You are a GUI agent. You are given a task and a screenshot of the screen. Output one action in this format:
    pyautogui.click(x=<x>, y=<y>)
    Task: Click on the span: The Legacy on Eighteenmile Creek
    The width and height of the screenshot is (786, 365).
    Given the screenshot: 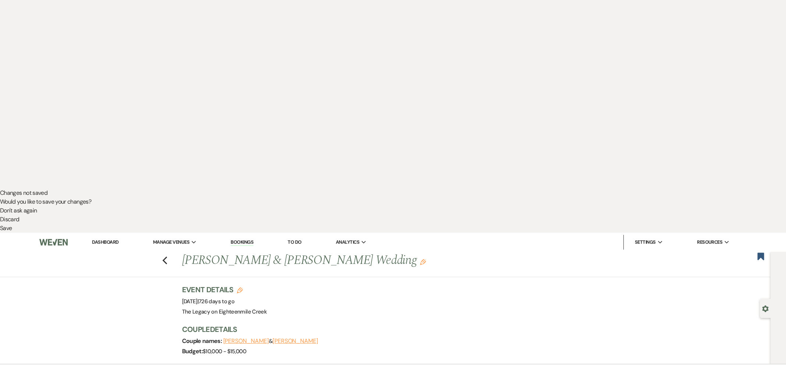 What is the action you would take?
    pyautogui.click(x=224, y=312)
    